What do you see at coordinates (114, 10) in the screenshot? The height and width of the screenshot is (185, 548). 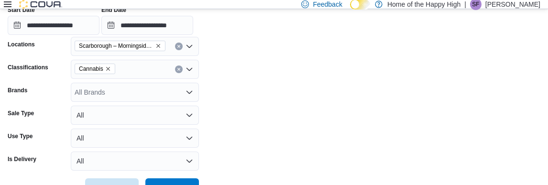 I see `label: End Date` at bounding box center [114, 10].